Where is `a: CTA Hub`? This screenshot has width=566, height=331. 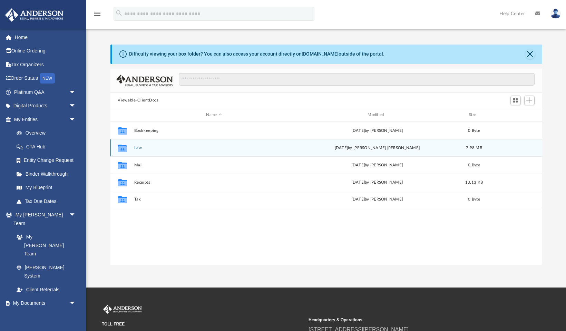 a: CTA Hub is located at coordinates (48, 147).